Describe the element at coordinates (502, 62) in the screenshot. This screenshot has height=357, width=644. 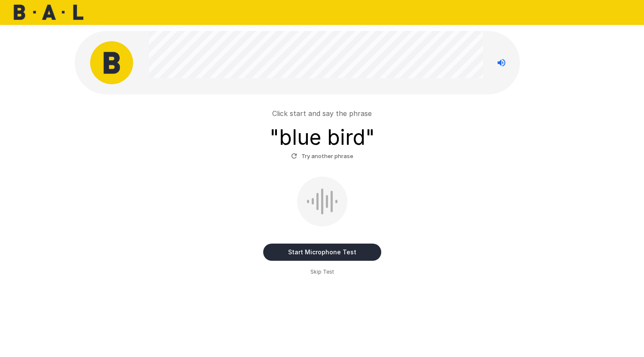
I see `button: Stop reading questions aloud` at that location.